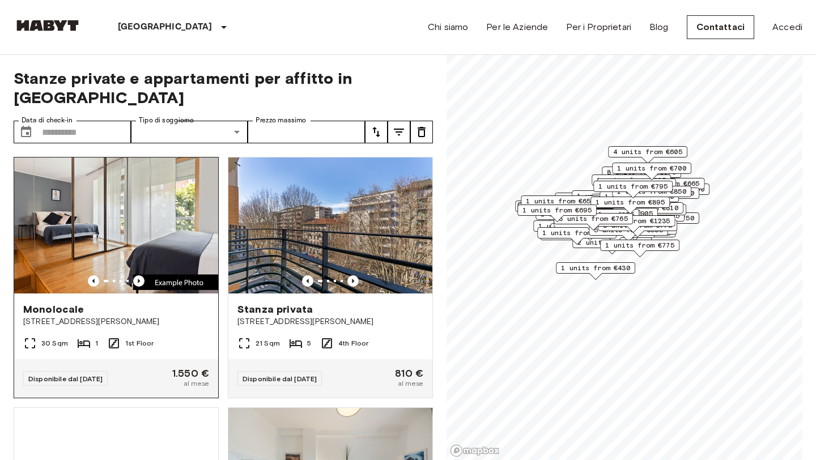 This screenshot has width=816, height=460. Describe the element at coordinates (54, 309) in the screenshot. I see `span: Monolocale` at that location.